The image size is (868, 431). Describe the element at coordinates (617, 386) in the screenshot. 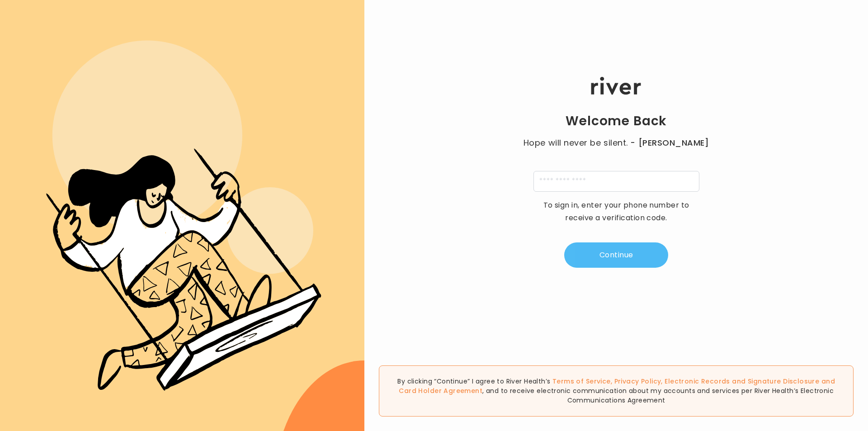

I see `span: , , and` at that location.